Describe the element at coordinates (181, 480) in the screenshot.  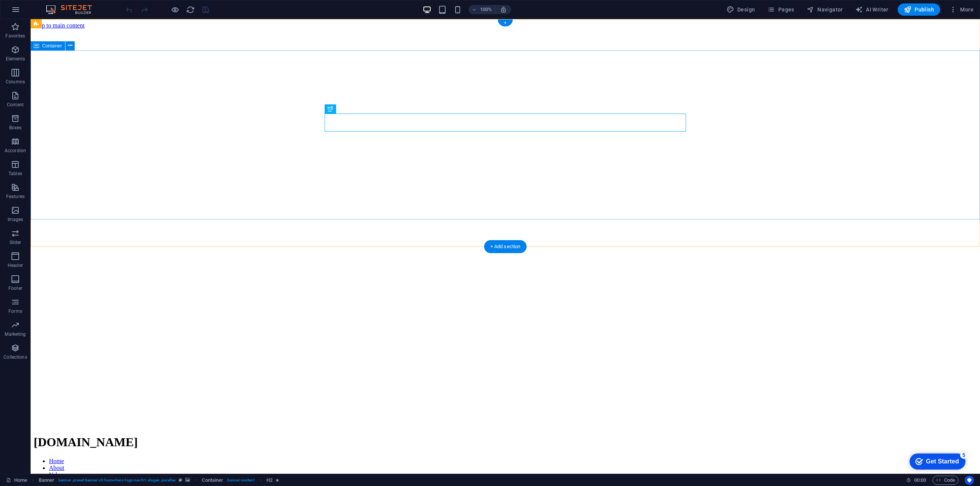
I see `i: This element is a customizable preset` at that location.